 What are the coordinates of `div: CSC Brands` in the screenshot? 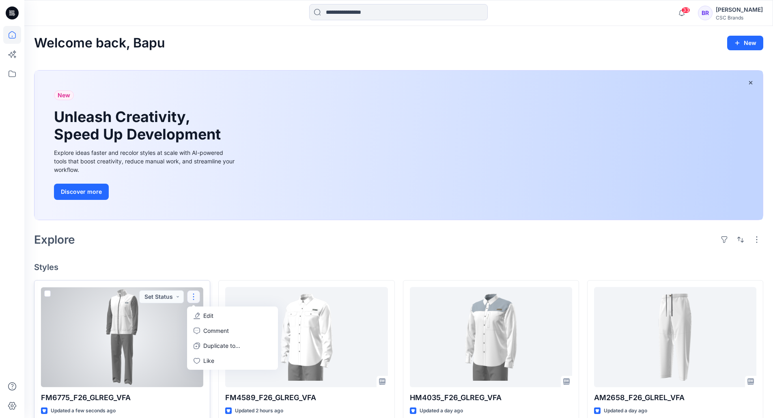 It's located at (739, 17).